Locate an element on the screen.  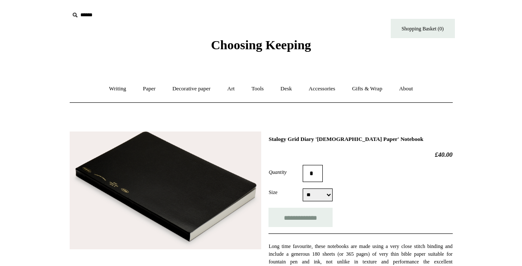
h2: £40.00 is located at coordinates (360, 154).